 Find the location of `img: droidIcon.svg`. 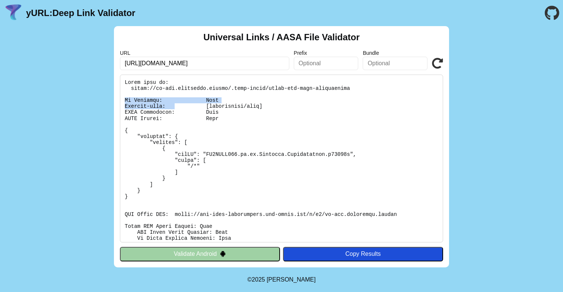

img: droidIcon.svg is located at coordinates (223, 253).